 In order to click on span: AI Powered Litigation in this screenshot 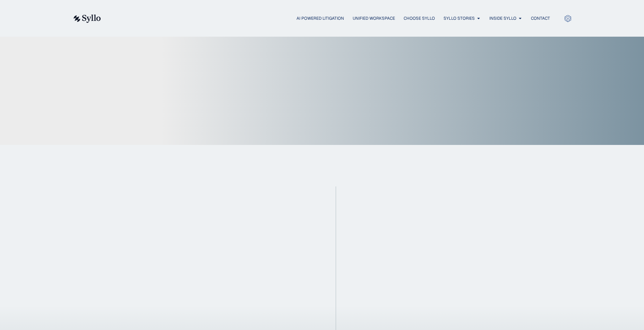, I will do `click(320, 18)`.